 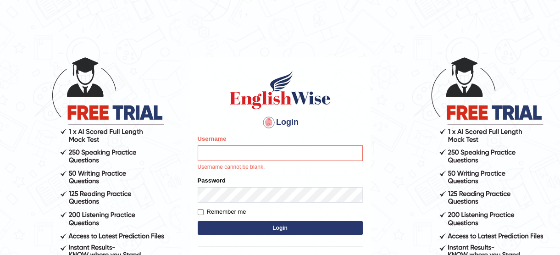 I want to click on h4: Login, so click(x=280, y=123).